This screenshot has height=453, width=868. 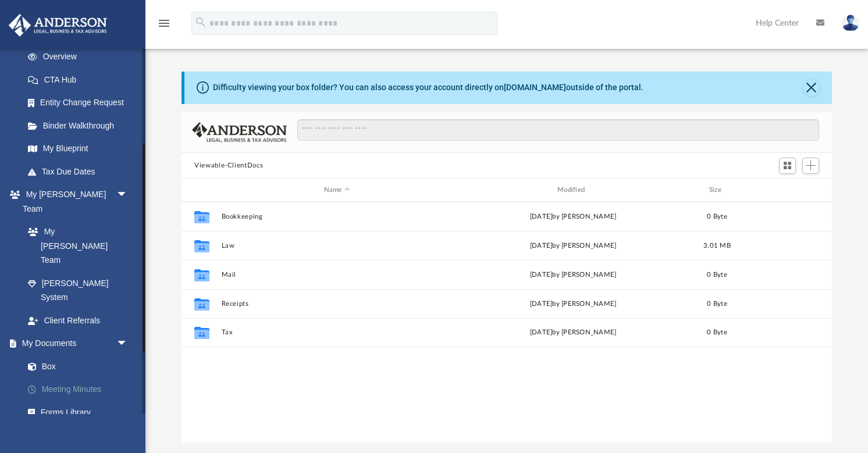 What do you see at coordinates (787, 166) in the screenshot?
I see `button: Switch to Grid View` at bounding box center [787, 166].